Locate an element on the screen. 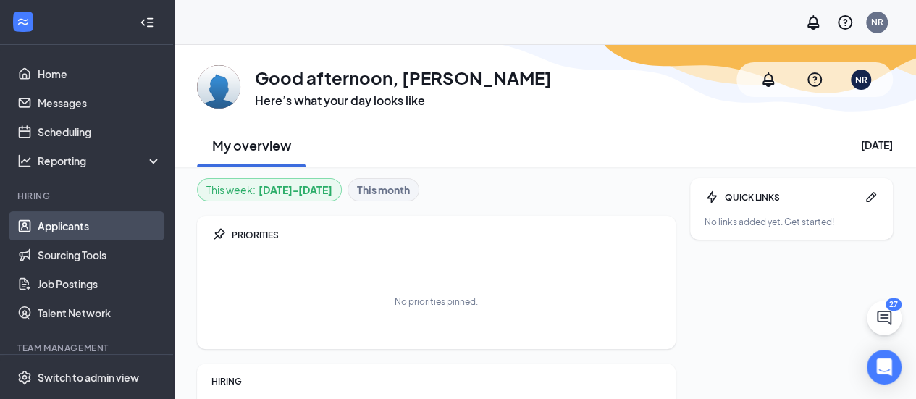  a: Talent Network is located at coordinates (99, 313).